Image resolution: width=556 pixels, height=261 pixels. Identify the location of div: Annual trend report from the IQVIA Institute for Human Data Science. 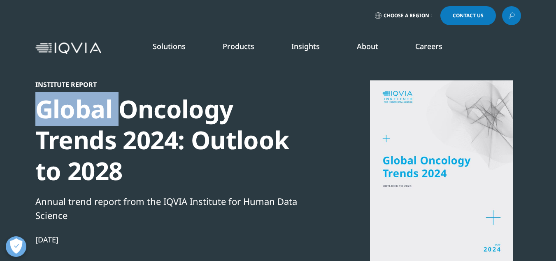
(177, 208).